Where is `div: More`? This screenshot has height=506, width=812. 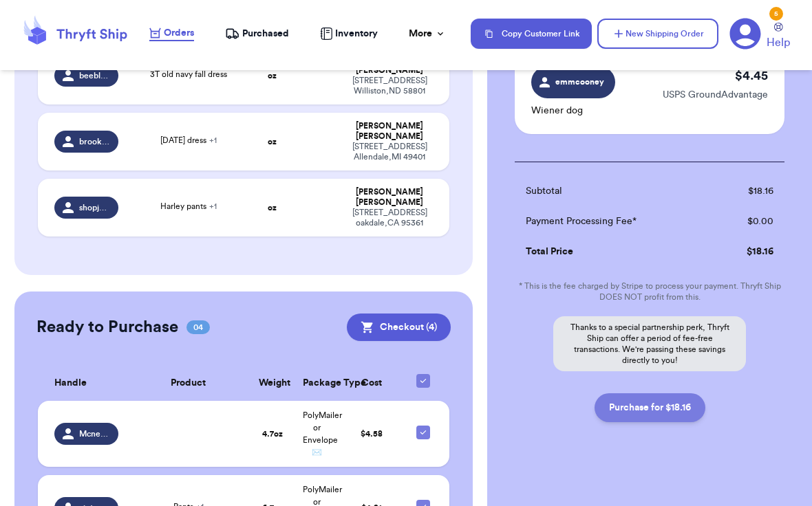 div: More is located at coordinates (427, 34).